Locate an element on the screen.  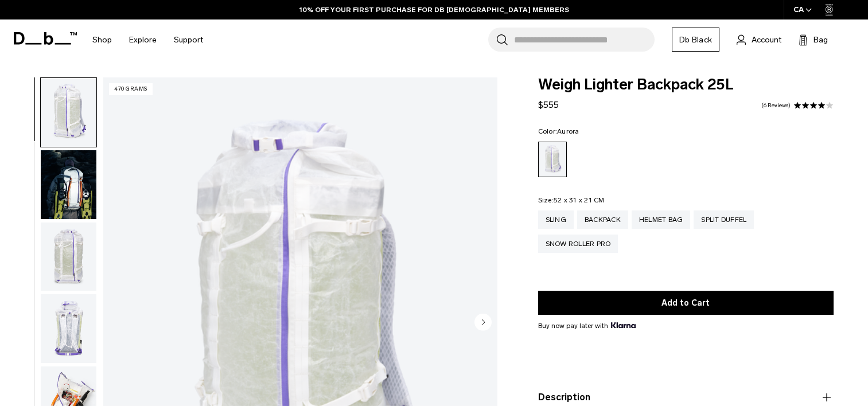
button: Description is located at coordinates (686, 397).